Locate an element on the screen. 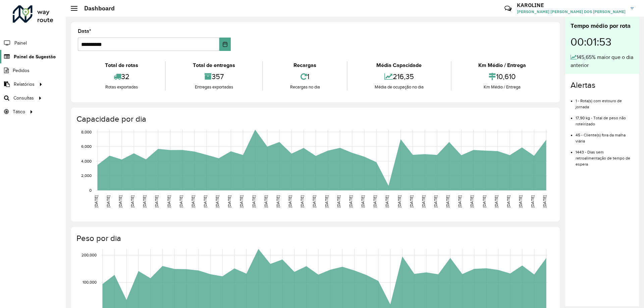 The width and height of the screenshot is (644, 308). div: Média de ocupação no dia is located at coordinates (399, 87).